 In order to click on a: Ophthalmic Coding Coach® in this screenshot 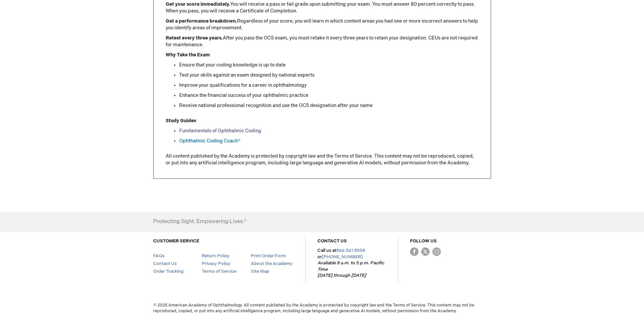, I will do `click(209, 141)`.